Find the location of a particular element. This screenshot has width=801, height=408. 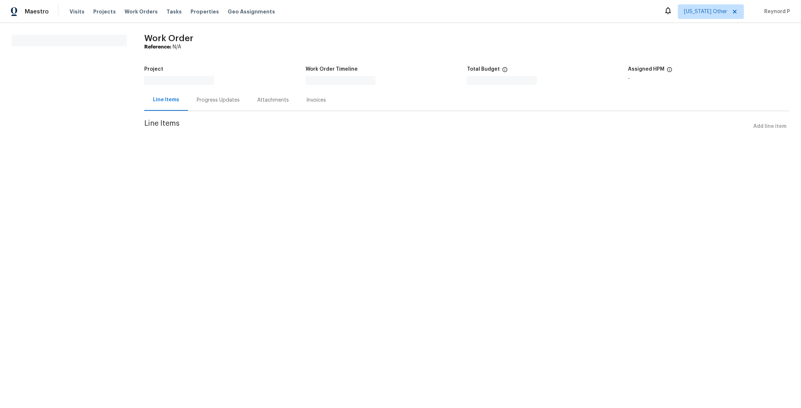

h5: Work Order Timeline is located at coordinates (332, 69).